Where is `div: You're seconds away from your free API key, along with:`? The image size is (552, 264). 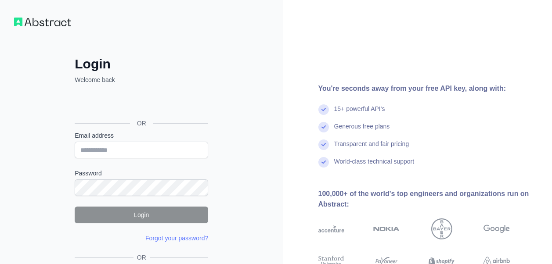
div: You're seconds away from your free API key, along with: is located at coordinates (428, 89).